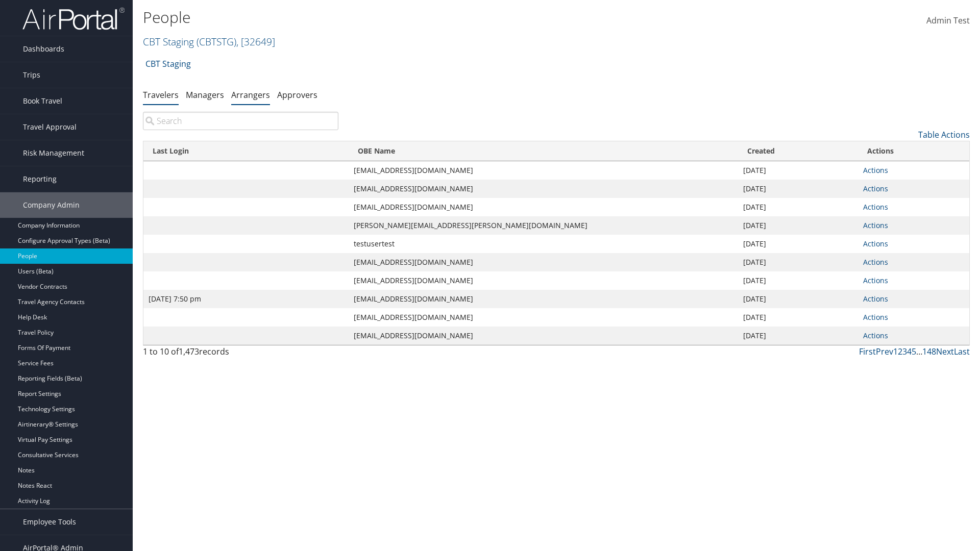  What do you see at coordinates (73, 19) in the screenshot?
I see `img: airportal-logo.png` at bounding box center [73, 19].